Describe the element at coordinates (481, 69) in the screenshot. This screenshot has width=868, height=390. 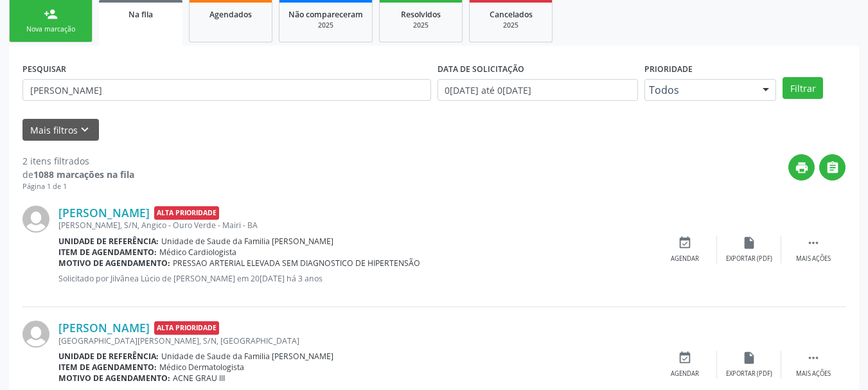
I see `label: DATA DE SOLICITAÇÃO` at that location.